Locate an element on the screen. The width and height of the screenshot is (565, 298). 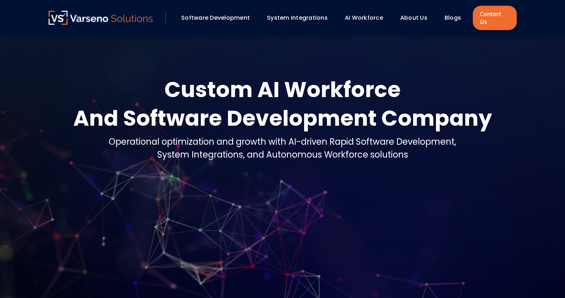
a: Software Development is located at coordinates (216, 18).